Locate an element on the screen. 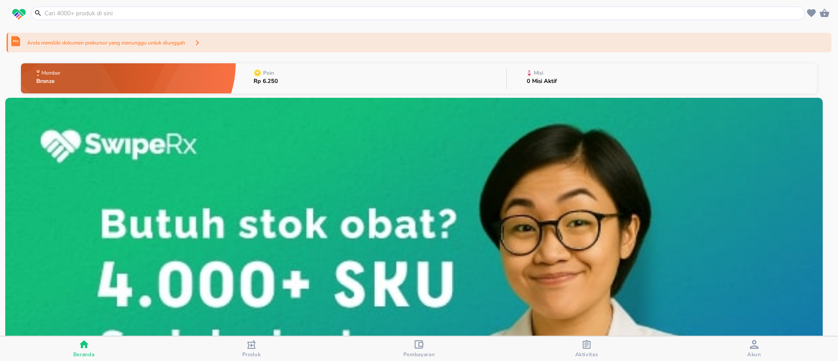 The width and height of the screenshot is (838, 361). p: Rp 6.250 is located at coordinates (266, 81).